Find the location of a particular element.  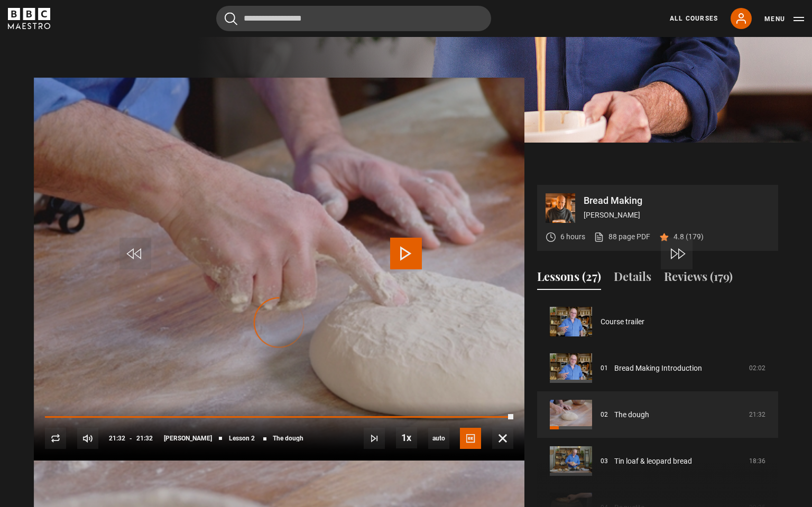

button: Lessons (27) is located at coordinates (568, 279).